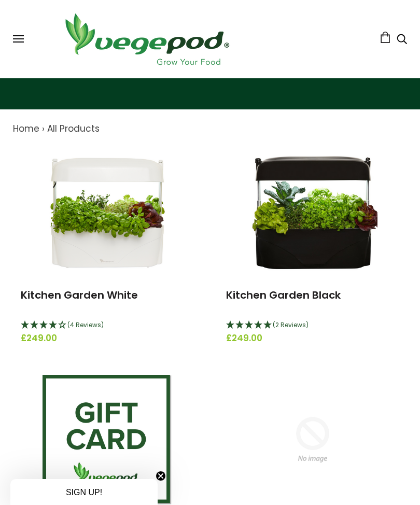  I want to click on div: SIGN UP!Close teaser, so click(84, 492).